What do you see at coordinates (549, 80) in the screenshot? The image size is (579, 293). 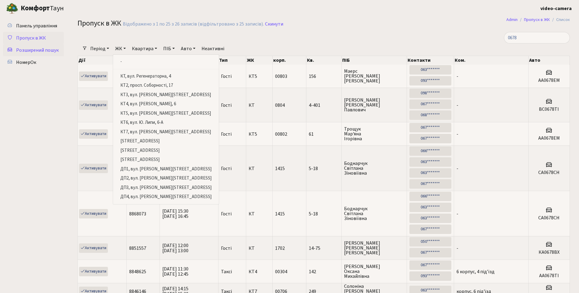 I see `h5: АА0678ЕМ` at bounding box center [549, 80].